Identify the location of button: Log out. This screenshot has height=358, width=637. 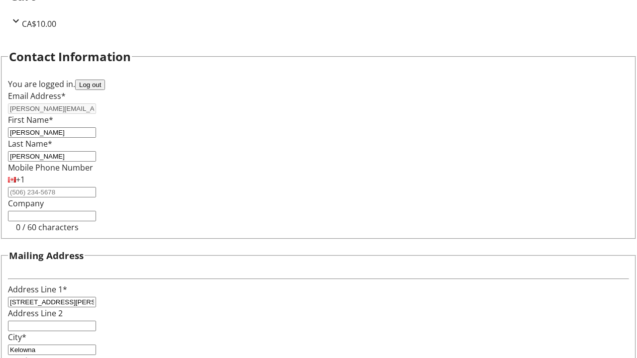
(90, 85).